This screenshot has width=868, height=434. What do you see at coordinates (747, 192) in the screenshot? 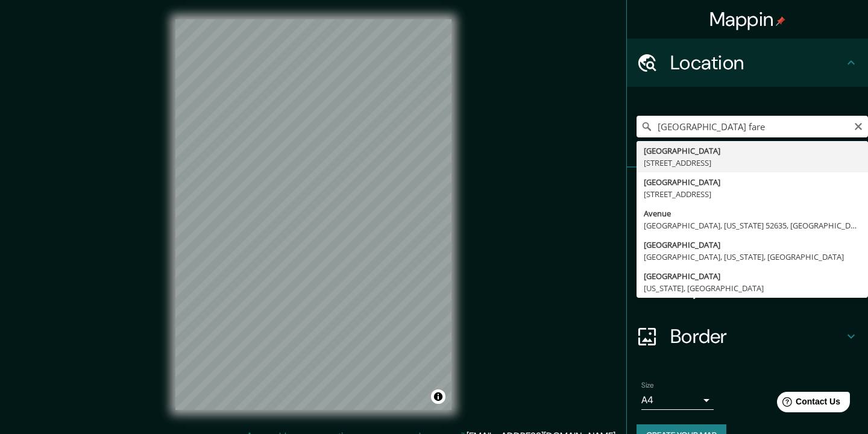
I see `div: Pins` at bounding box center [747, 192].